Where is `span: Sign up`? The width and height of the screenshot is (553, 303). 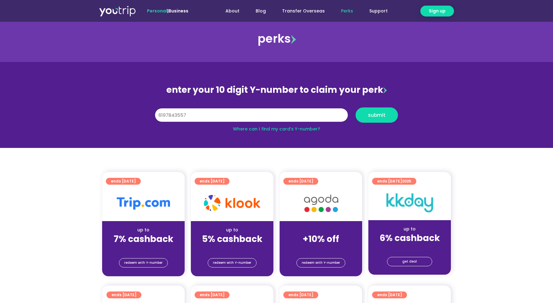
span: Sign up is located at coordinates (437, 11).